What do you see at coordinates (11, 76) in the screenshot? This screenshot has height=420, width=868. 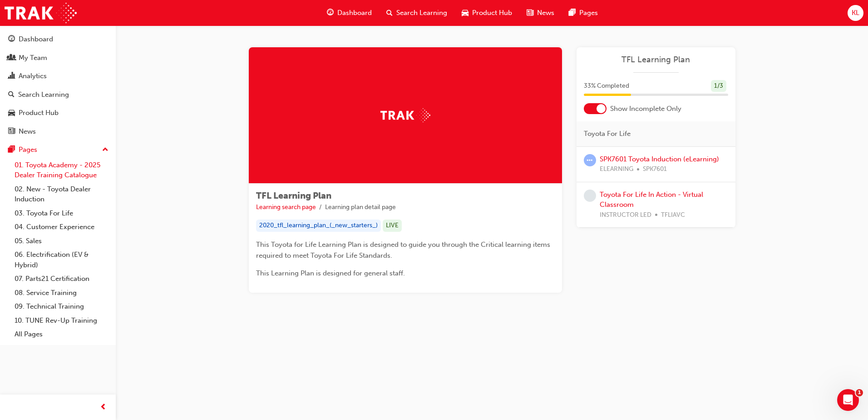 I see `span: chart-icon` at bounding box center [11, 76].